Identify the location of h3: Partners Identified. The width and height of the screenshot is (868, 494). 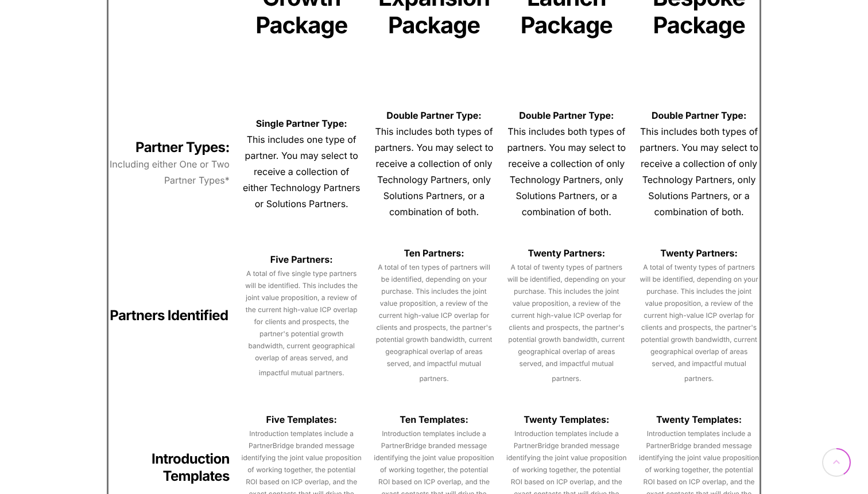
(169, 316).